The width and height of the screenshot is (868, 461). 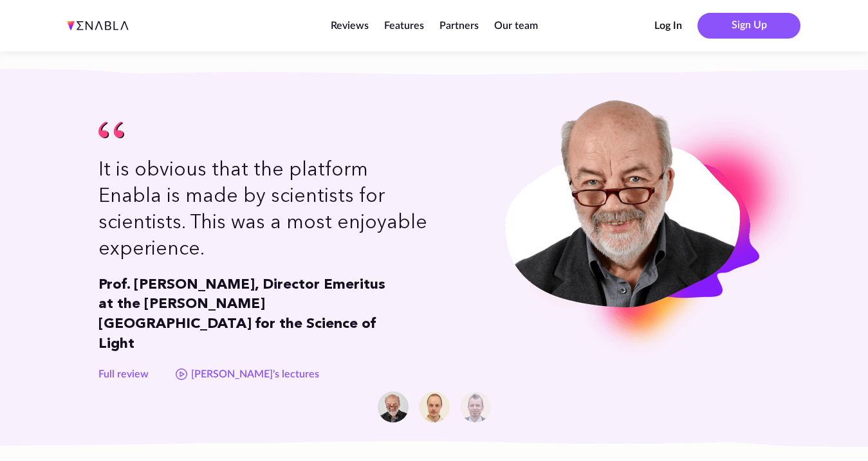 I want to click on span: It is obvious that the platform Enabla is made by scientists for scientists. This was a most enjo..., so click(x=262, y=208).